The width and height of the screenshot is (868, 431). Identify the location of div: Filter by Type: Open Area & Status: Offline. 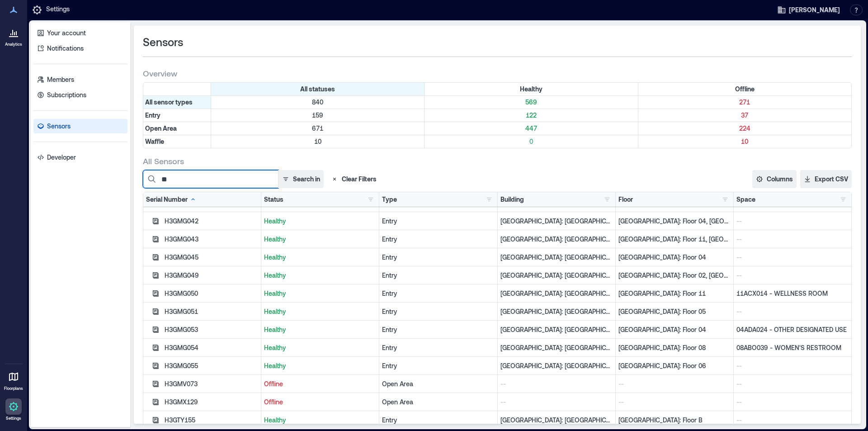
(745, 129).